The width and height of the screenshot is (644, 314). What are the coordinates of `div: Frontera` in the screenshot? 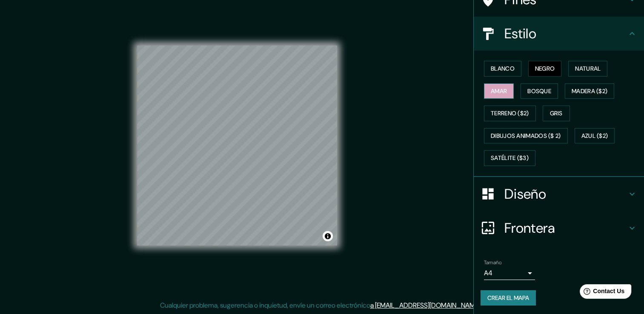 It's located at (559, 228).